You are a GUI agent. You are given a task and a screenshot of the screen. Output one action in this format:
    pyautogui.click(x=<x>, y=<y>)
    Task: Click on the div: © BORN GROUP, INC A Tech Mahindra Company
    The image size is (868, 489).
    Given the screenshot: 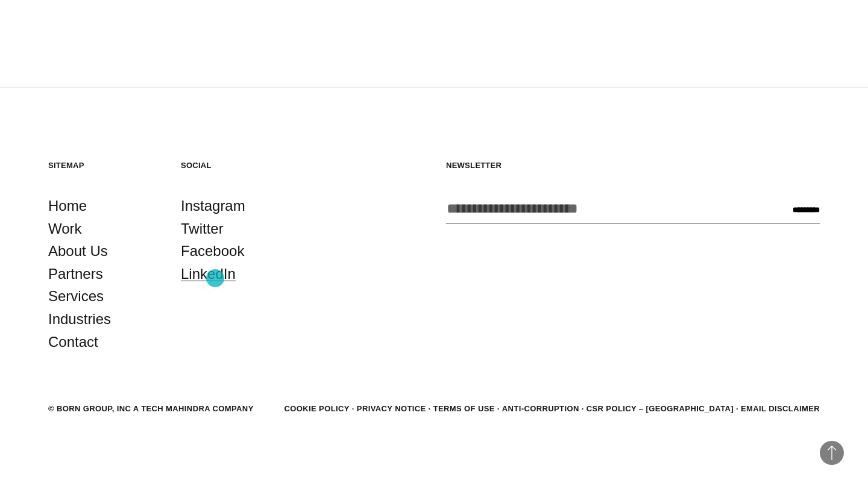 What is the action you would take?
    pyautogui.click(x=150, y=409)
    